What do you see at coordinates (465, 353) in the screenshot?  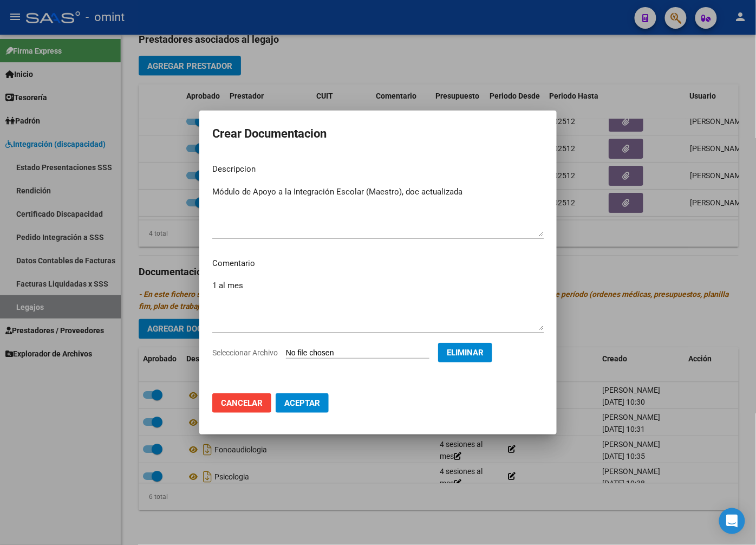 I see `span: Eliminar` at bounding box center [465, 353].